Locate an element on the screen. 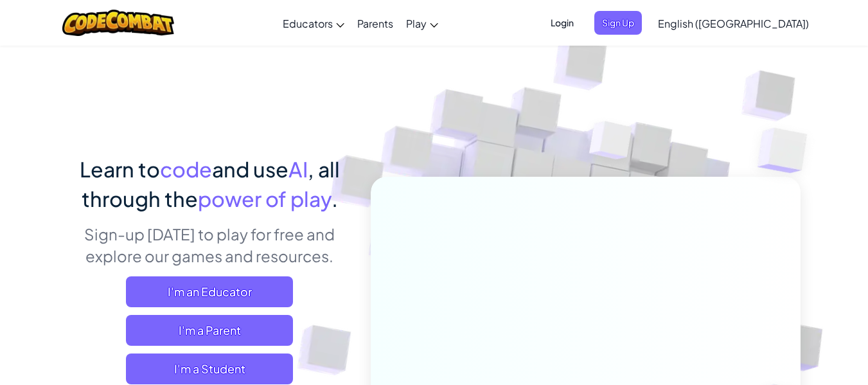  span: I'm a Parent is located at coordinates (209, 330).